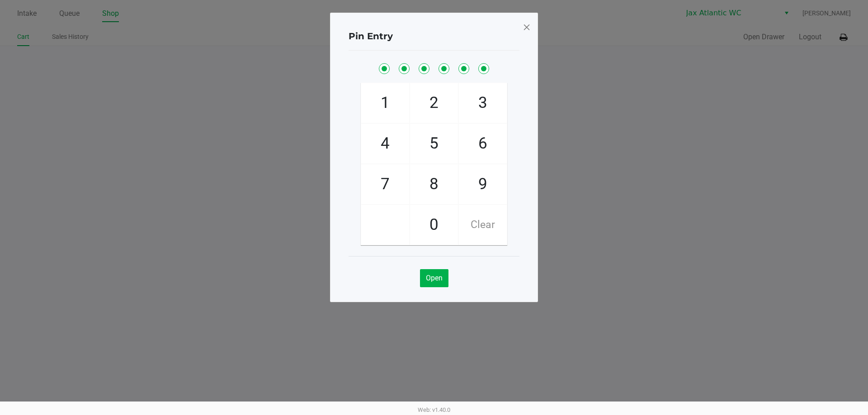  I want to click on span: 0, so click(434, 225).